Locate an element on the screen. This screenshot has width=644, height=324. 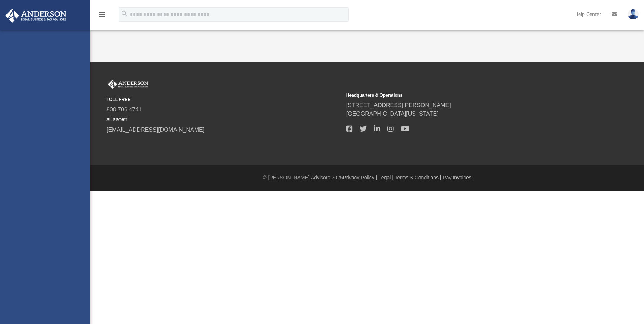
a: Pay Invoices is located at coordinates (457, 178).